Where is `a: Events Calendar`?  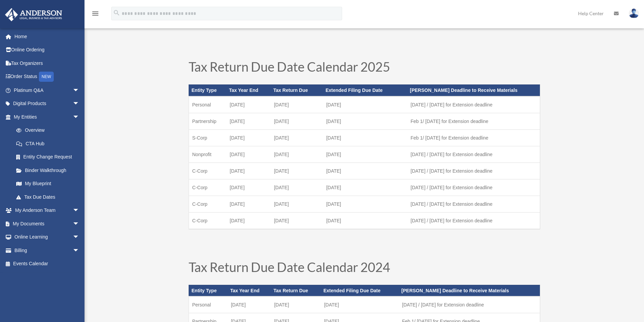 a: Events Calendar is located at coordinates (47, 264).